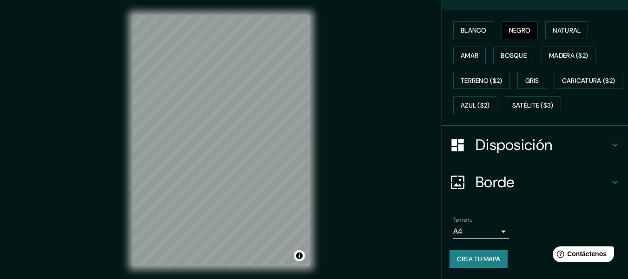  Describe the element at coordinates (300, 255) in the screenshot. I see `button: Activar o desactivar atribución` at that location.